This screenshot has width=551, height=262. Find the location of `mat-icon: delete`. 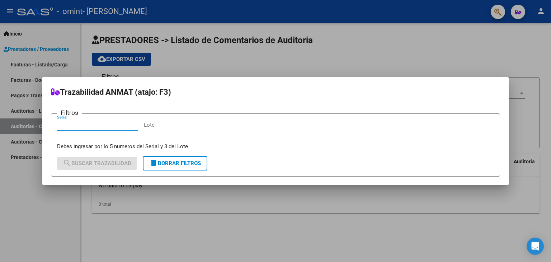

mat-icon: delete is located at coordinates (153, 163).